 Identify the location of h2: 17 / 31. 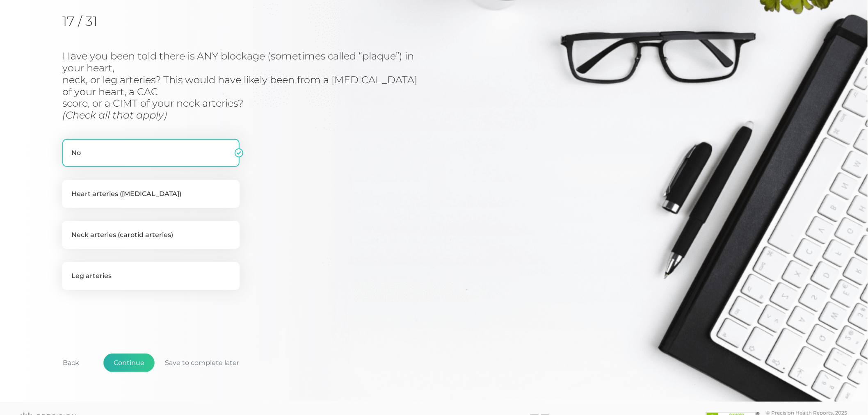
(104, 21).